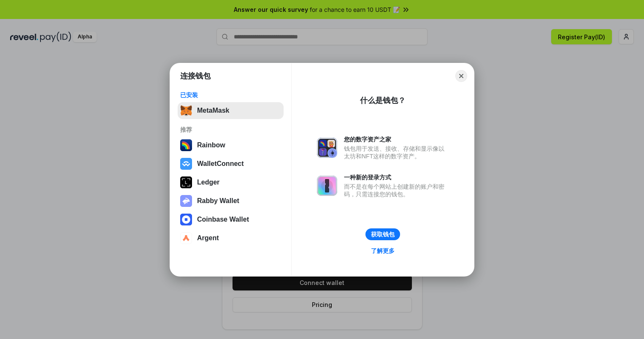 Image resolution: width=644 pixels, height=339 pixels. Describe the element at coordinates (231, 111) in the screenshot. I see `button: MetaMask` at that location.